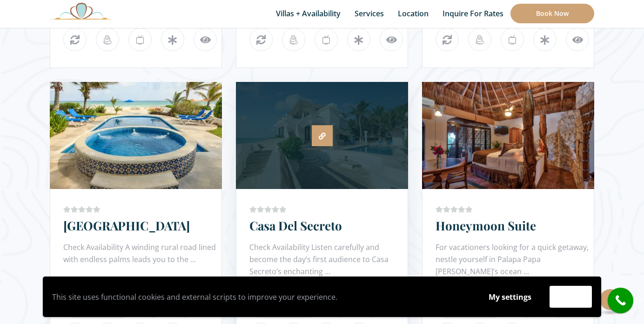 The height and width of the screenshot is (324, 644). I want to click on div: Check Availability Listen carefully and become the day’s first audience to Casa Secreto’s enchant..., so click(328, 260).